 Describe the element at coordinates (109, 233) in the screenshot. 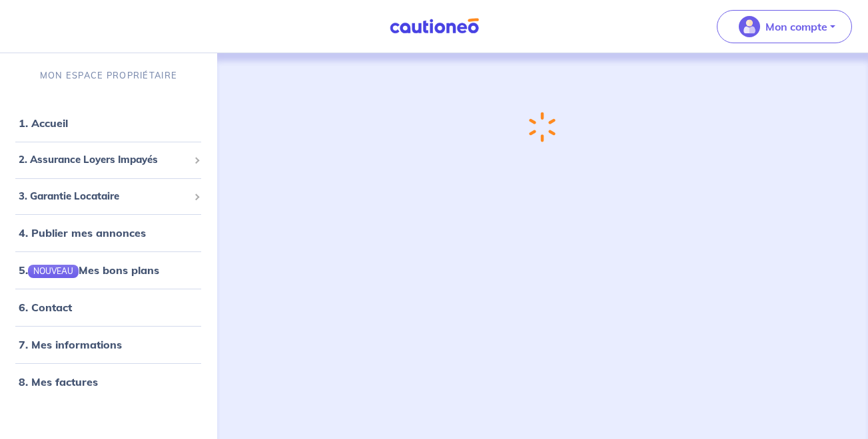

I see `div: 4. Publier mes annonces` at that location.